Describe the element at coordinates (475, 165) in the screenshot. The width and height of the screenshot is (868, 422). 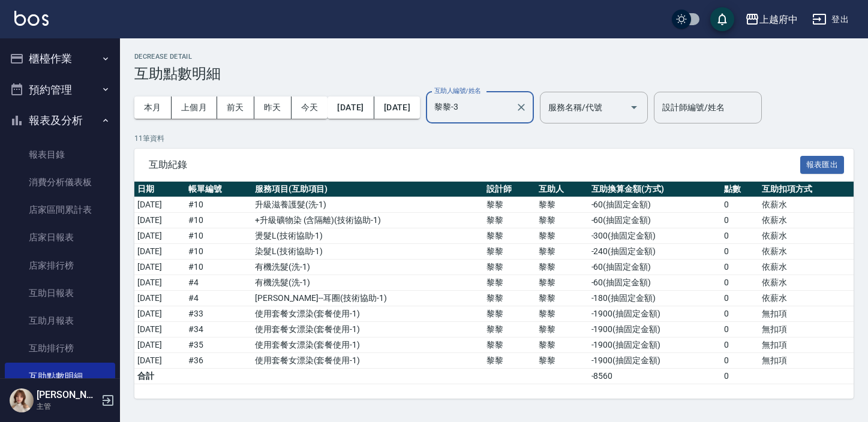
I see `span: 互助紀錄` at that location.